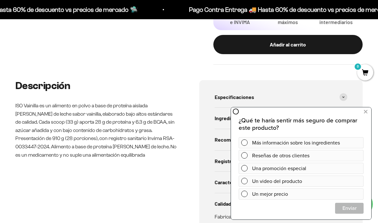  Describe the element at coordinates (70, 49) in the screenshot. I see `div: Reseñas de otros clientes` at that location.